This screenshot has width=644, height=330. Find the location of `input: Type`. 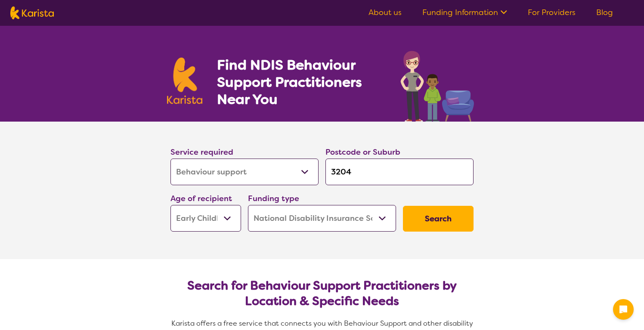

input: Type is located at coordinates (399, 172).